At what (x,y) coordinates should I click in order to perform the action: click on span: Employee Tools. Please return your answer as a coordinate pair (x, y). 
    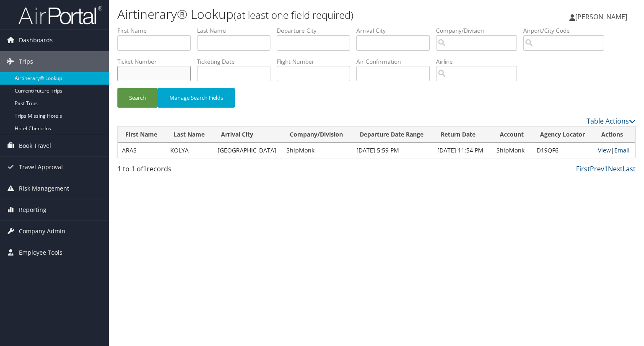
    Looking at the image, I should click on (41, 253).